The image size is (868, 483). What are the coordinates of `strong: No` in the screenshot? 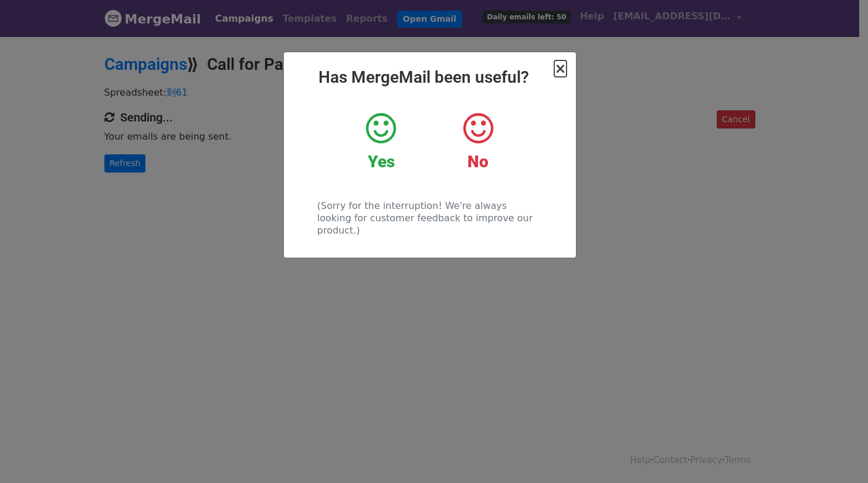 It's located at (478, 162).